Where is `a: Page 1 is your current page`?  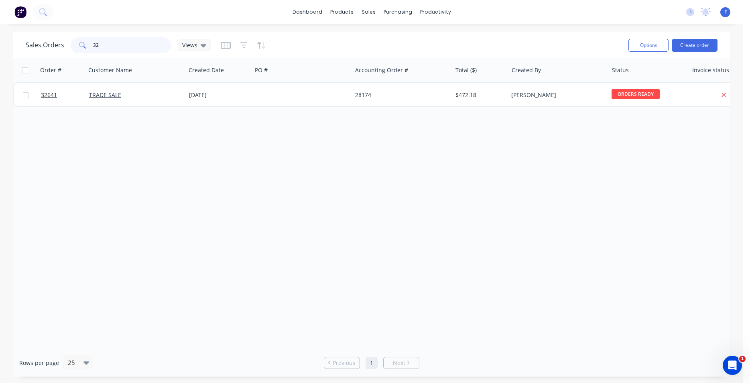 a: Page 1 is your current page is located at coordinates (372, 363).